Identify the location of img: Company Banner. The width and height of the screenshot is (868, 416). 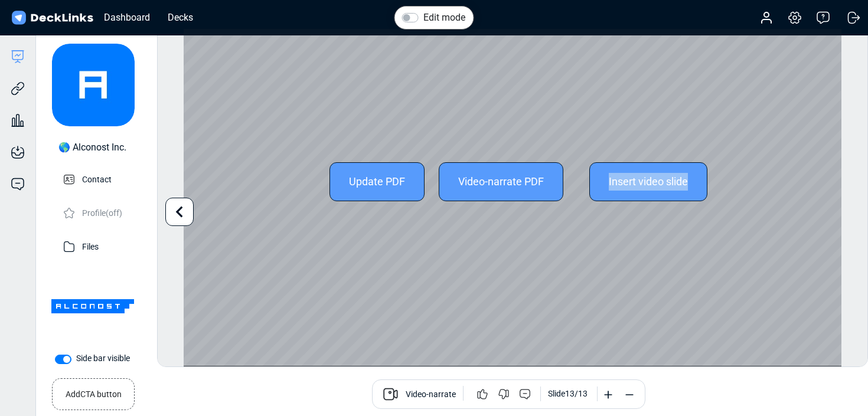
(93, 306).